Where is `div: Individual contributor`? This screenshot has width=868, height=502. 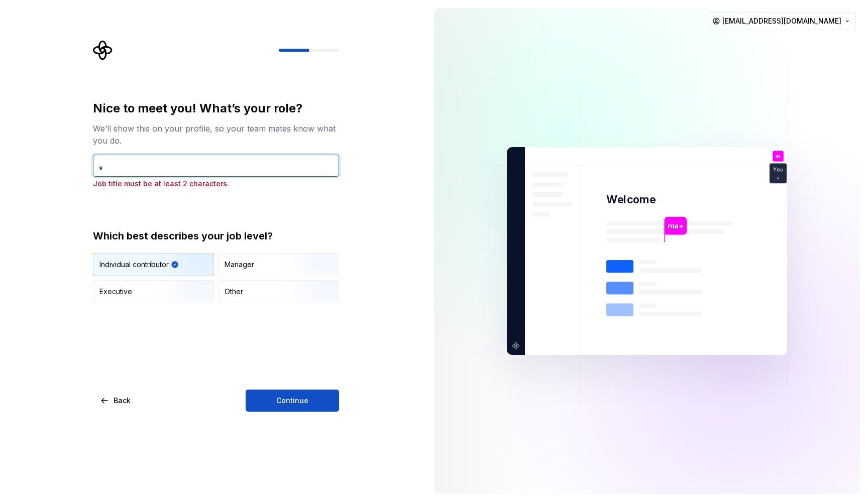
div: Individual contributor is located at coordinates (134, 264).